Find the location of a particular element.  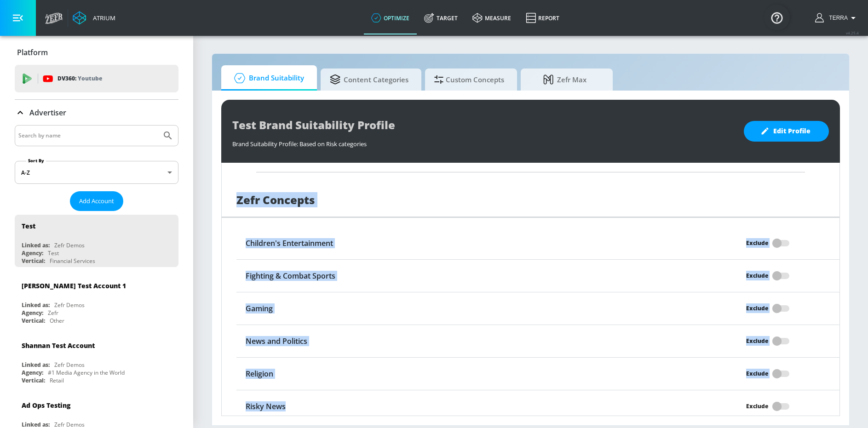

p: Advertiser is located at coordinates (48, 113).